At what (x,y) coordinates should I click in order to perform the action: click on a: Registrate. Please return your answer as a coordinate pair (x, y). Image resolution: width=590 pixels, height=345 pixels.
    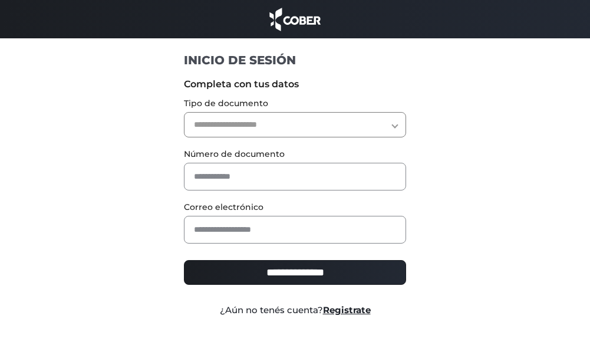
    Looking at the image, I should click on (347, 309).